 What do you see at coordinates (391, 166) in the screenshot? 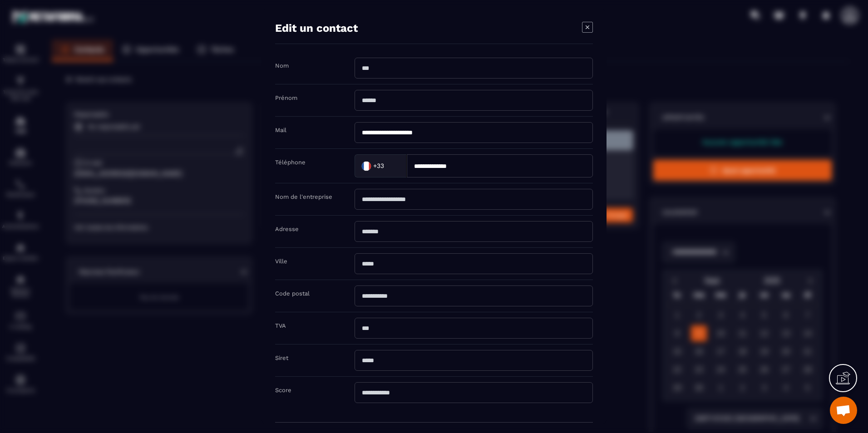
I see `input: Search for option` at bounding box center [391, 166].